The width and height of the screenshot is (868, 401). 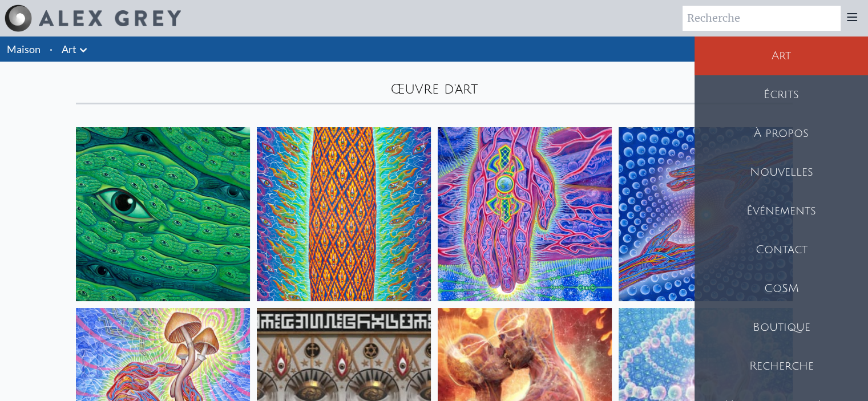 I want to click on font: Événements, so click(x=781, y=211).